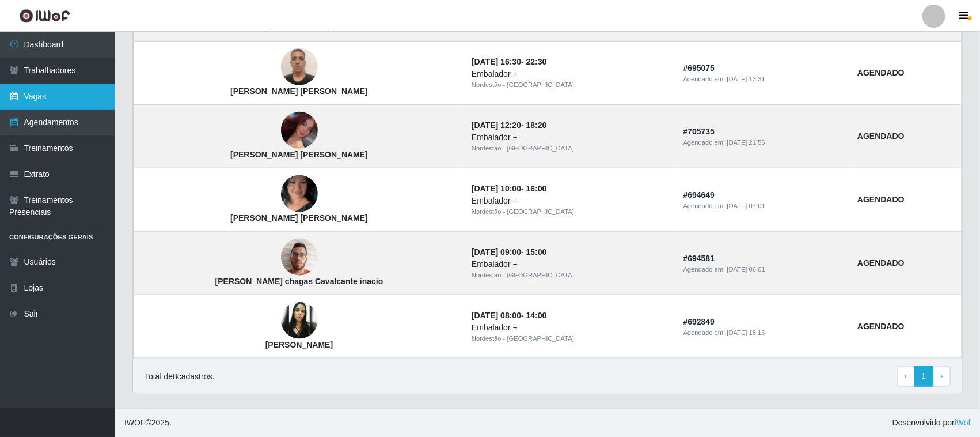 The width and height of the screenshot is (980, 437). What do you see at coordinates (962, 422) in the screenshot?
I see `a: iWof` at bounding box center [962, 422].